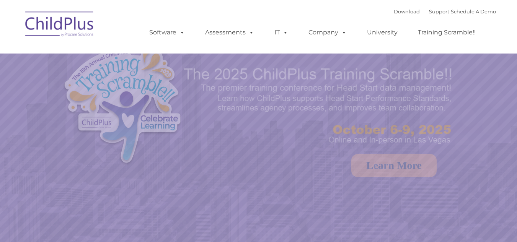  What do you see at coordinates (446, 33) in the screenshot?
I see `a: Training Scramble!!` at bounding box center [446, 33].